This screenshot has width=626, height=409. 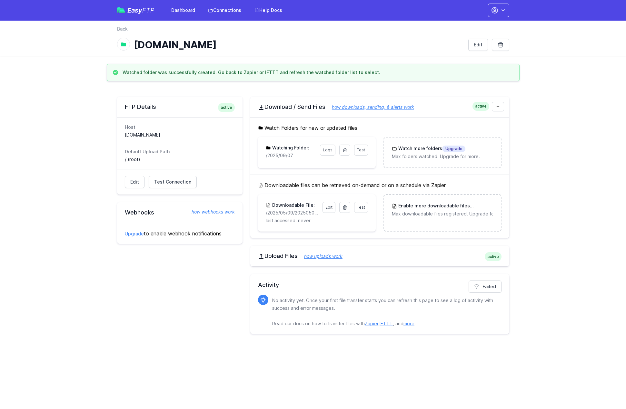 What do you see at coordinates (293, 205) in the screenshot?
I see `h3: Downloadable File:` at bounding box center [293, 205].